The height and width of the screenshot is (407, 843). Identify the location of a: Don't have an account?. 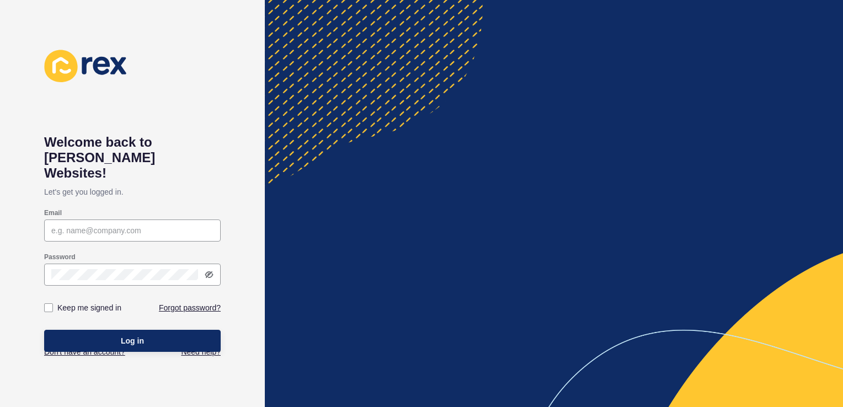
(84, 352).